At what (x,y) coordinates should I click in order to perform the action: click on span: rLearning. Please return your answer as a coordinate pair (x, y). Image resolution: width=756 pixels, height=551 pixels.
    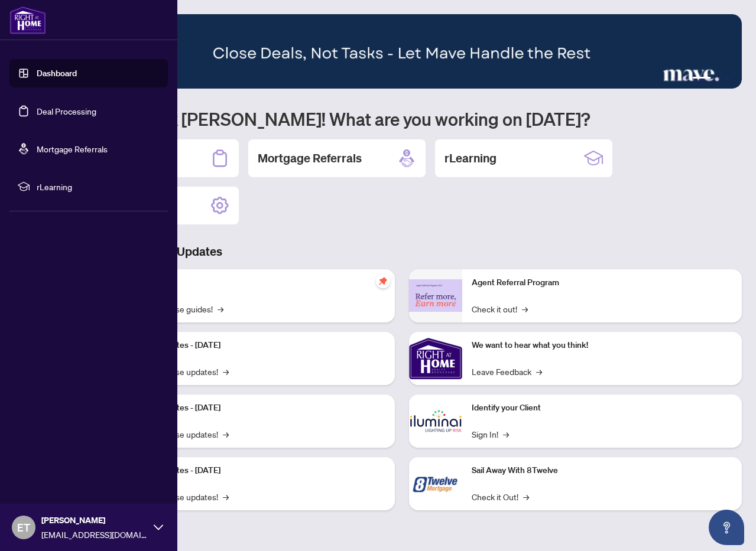
    Looking at the image, I should click on (99, 186).